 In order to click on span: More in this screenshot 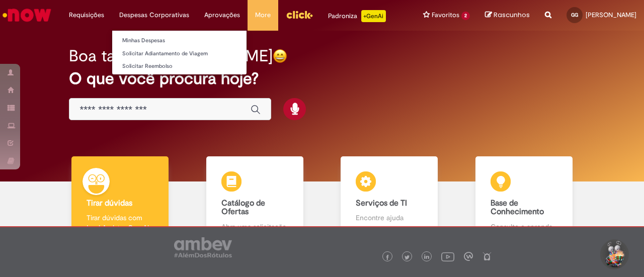, I will do `click(263, 15)`.